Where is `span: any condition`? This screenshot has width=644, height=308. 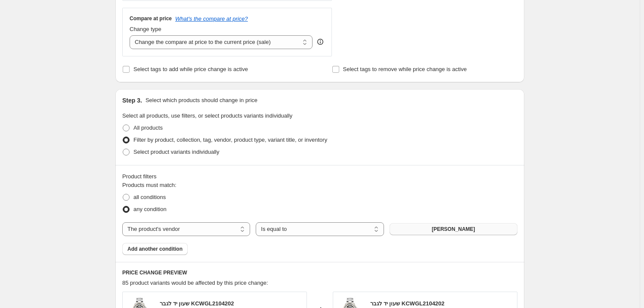 span: any condition is located at coordinates (150, 208).